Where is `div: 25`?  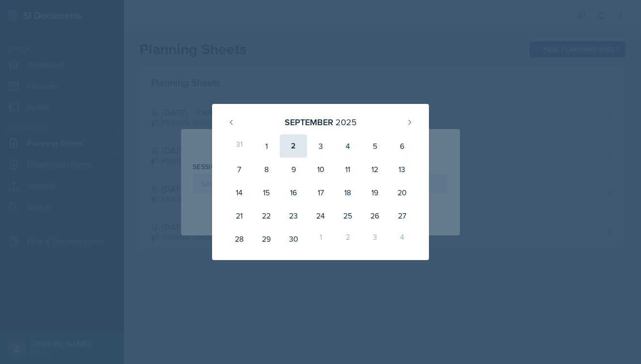
div: 25 is located at coordinates (348, 216).